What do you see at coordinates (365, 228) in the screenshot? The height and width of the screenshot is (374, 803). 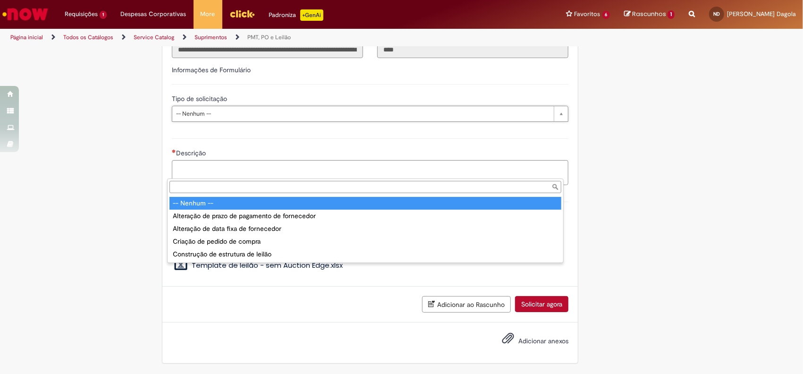 I see `ul: Tipo de solicitação` at bounding box center [365, 228].